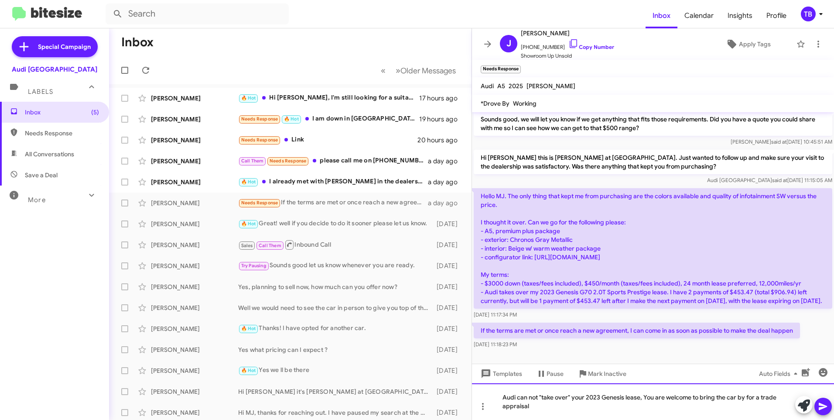 This screenshot has width=834, height=420. Describe the element at coordinates (501, 86) in the screenshot. I see `span: A5` at that location.